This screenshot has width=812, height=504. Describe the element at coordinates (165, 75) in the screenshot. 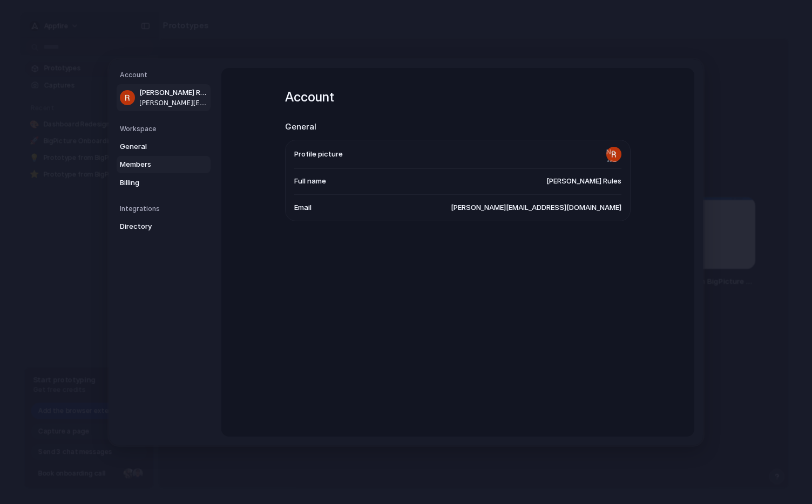

I see `h5: Account` at that location.